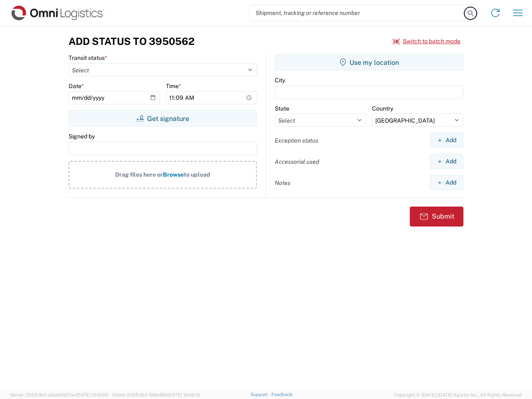 This screenshot has width=532, height=399. Describe the element at coordinates (173, 175) in the screenshot. I see `span: Browse` at that location.